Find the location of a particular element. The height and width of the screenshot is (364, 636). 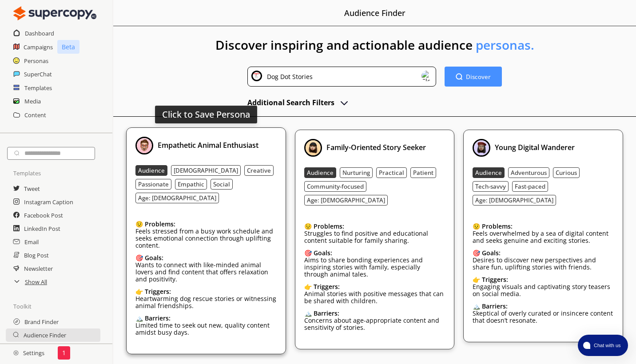

a: Instagram Caption is located at coordinates (49, 202).